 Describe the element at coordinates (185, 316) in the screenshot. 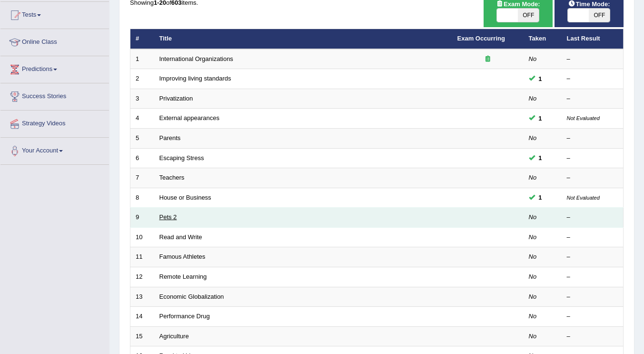

I see `a: Performance Drug` at that location.